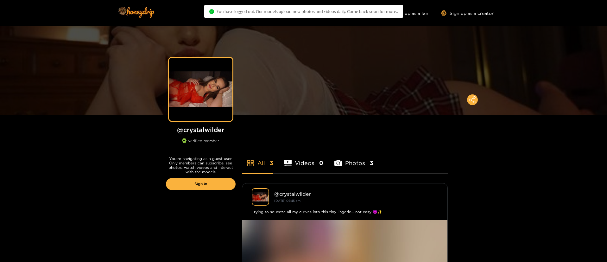  What do you see at coordinates (407, 13) in the screenshot?
I see `a: Sign up as a fan` at bounding box center [407, 13].